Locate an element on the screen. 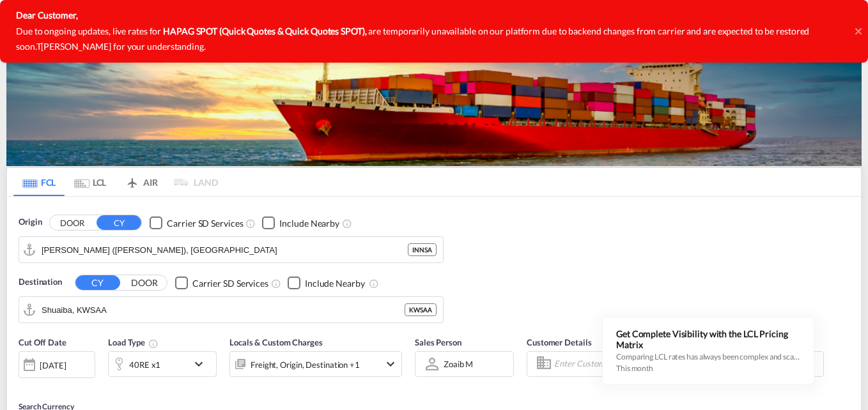 This screenshot has height=410, width=868. div: INNSA is located at coordinates (422, 250).